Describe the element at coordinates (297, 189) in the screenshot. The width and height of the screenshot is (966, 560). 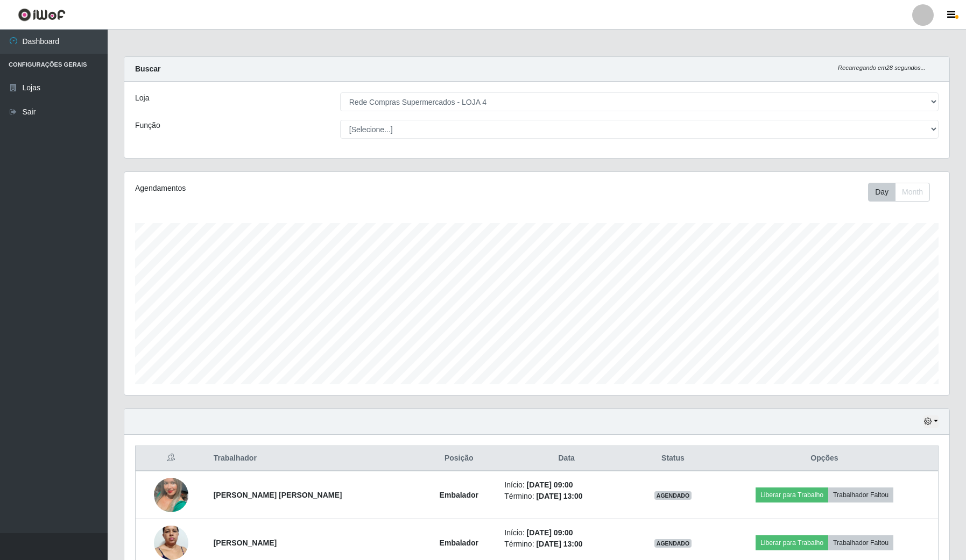
I see `div: Agendamentos` at that location.